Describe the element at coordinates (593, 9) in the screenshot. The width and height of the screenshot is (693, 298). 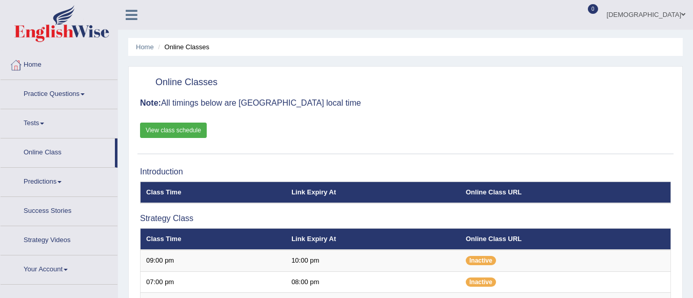
I see `span: 0` at that location.